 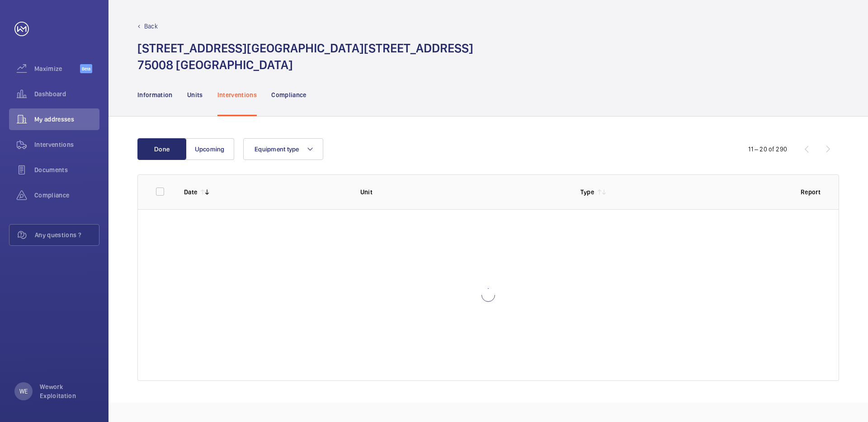 What do you see at coordinates (283, 150) in the screenshot?
I see `button: Equipment type` at bounding box center [283, 150].